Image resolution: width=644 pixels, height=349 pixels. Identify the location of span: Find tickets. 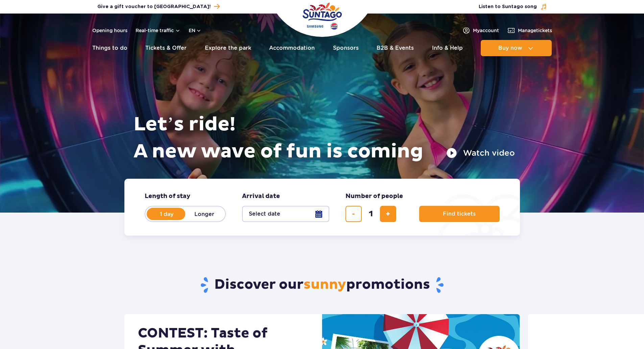
(459, 214).